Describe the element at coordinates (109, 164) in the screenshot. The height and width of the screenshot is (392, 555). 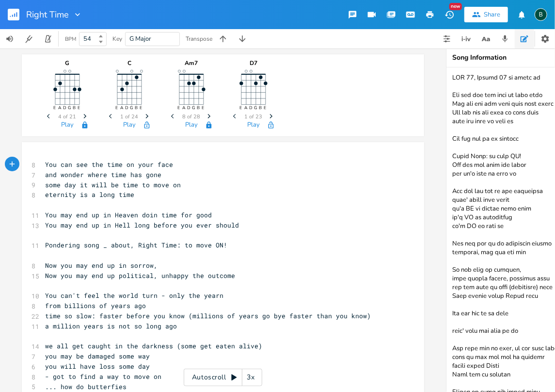
I see `span: You can see the time on your face` at that location.